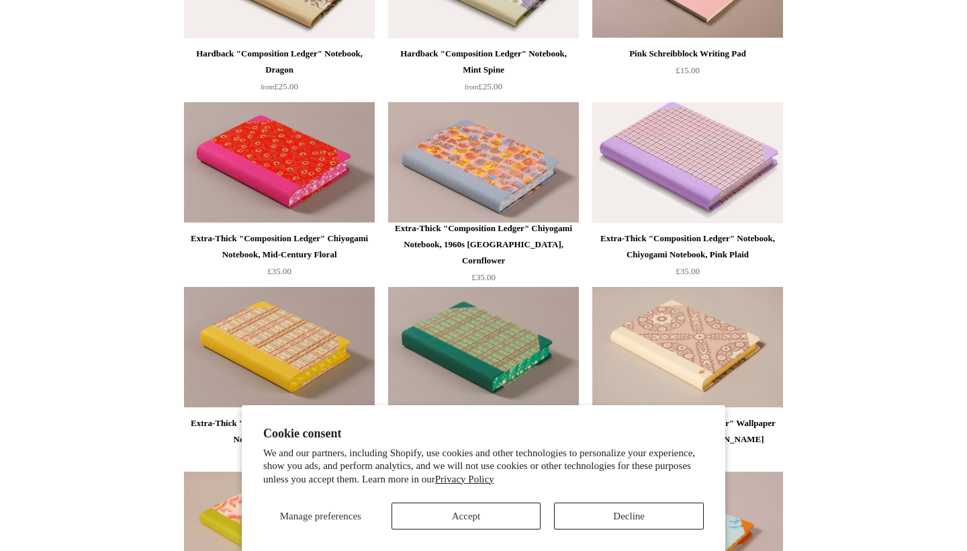 This screenshot has width=967, height=551. I want to click on img: Extra-Thick "Composition Ledger" Wallpaper Collection Notebook, Laurel Trellis, so click(688, 347).